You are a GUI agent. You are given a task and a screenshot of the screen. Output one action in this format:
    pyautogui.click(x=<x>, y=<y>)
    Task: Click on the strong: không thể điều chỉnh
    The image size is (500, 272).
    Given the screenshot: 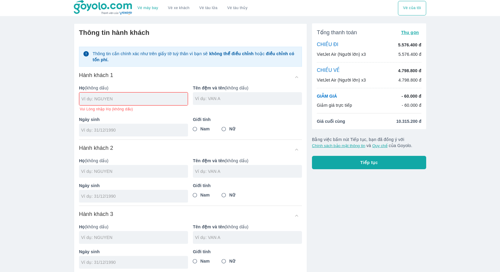 What is the action you would take?
    pyautogui.click(x=231, y=54)
    